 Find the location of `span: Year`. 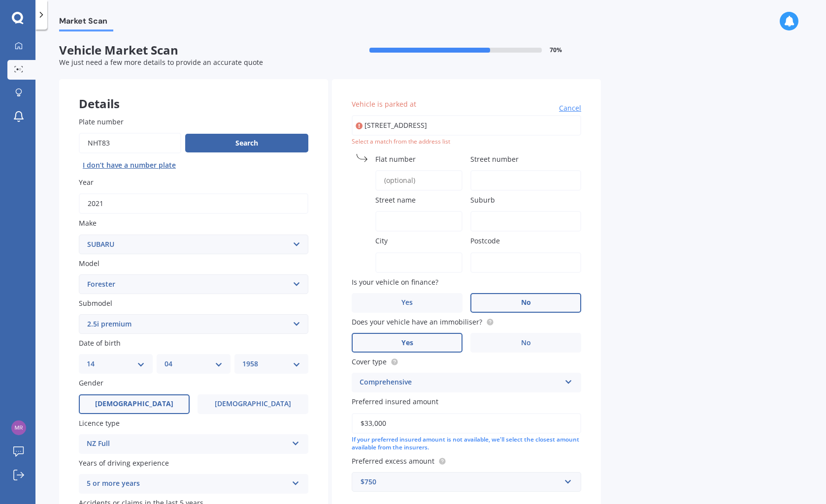

span: Year is located at coordinates (86, 182).